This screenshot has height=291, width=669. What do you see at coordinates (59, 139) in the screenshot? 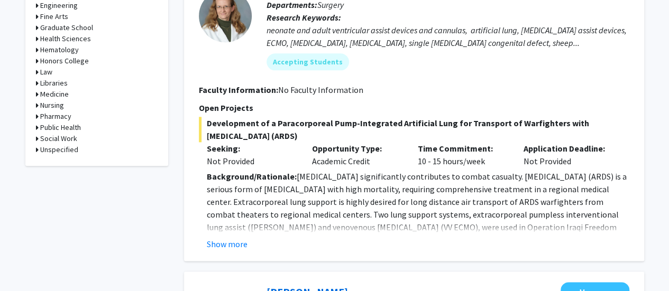
I see `h3: Social Work` at bounding box center [59, 139].